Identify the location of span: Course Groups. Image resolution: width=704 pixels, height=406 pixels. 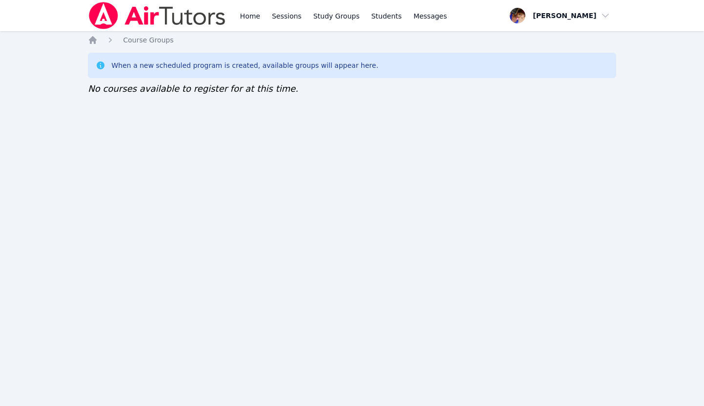
(148, 40).